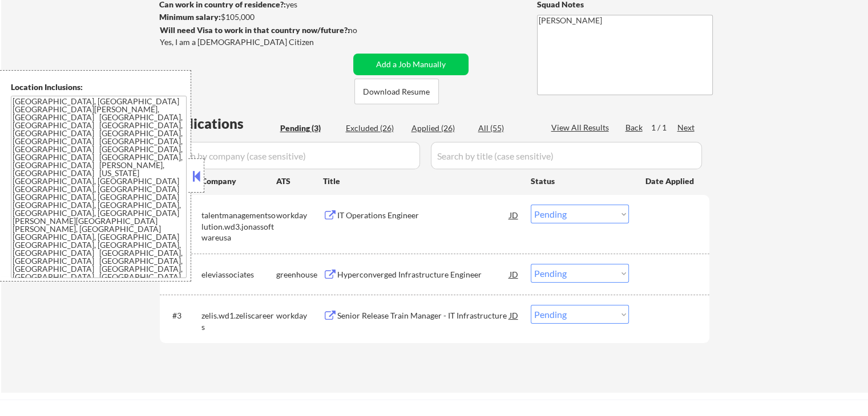 This screenshot has width=868, height=416. What do you see at coordinates (238, 226) in the screenshot?
I see `div: talentmanagementsolution.wd3.jonassoftwareusa` at bounding box center [238, 226].